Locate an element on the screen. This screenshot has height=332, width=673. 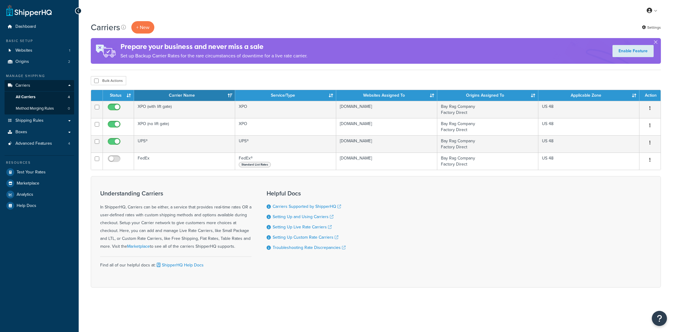
h4: Prepare your business and never miss a sale is located at coordinates (214, 47).